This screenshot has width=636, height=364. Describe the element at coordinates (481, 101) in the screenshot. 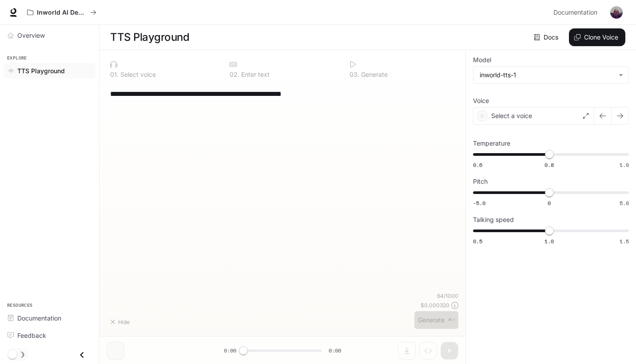

I see `p: Voice` at that location.